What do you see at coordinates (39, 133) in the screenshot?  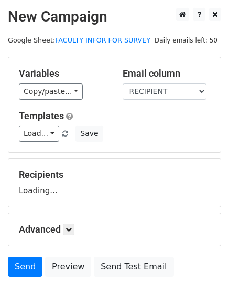 I see `a: Load...` at bounding box center [39, 133].